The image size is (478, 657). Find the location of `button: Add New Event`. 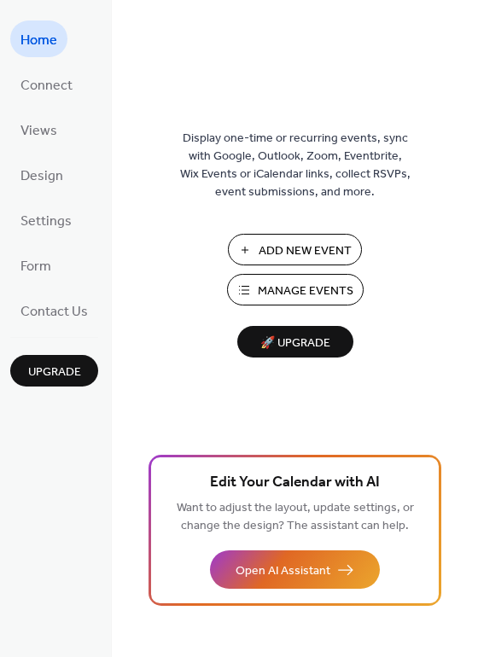

button: Add New Event is located at coordinates (294, 249).